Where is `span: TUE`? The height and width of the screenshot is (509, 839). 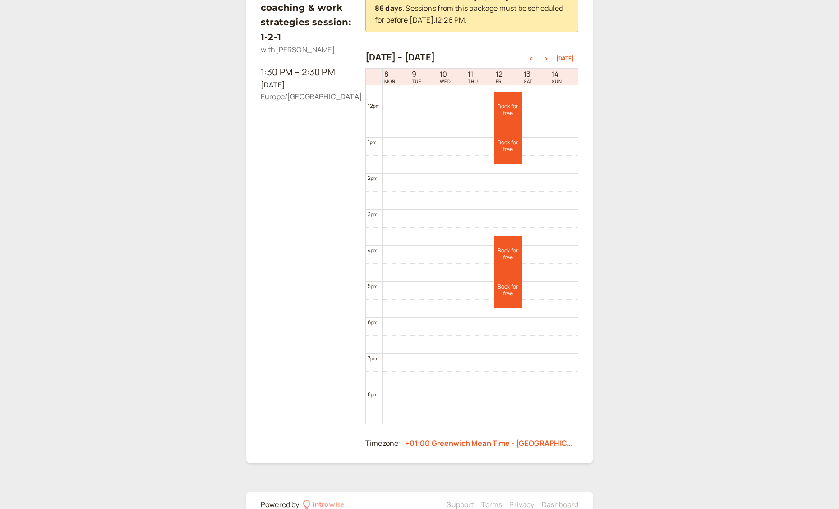 span: TUE is located at coordinates (417, 81).